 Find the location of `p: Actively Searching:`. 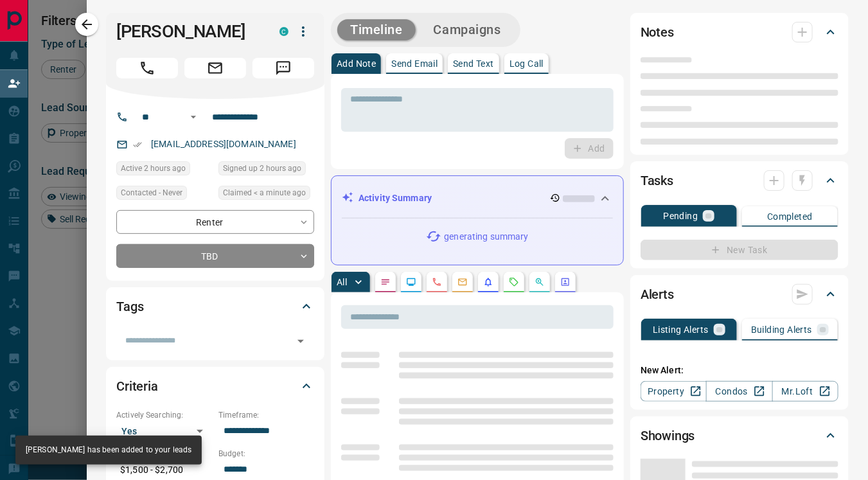

p: Actively Searching: is located at coordinates (164, 415).